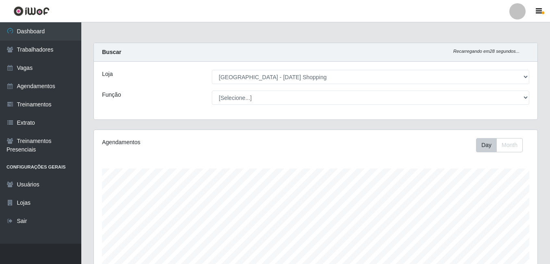  Describe the element at coordinates (486, 145) in the screenshot. I see `button: Day` at that location.